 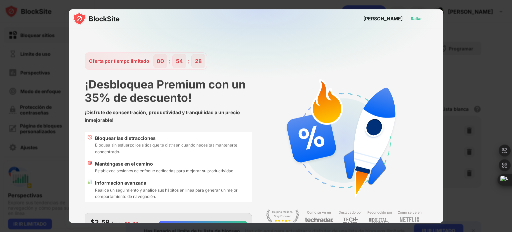 What do you see at coordinates (121, 182) in the screenshot?
I see `font: Información avanzada` at bounding box center [121, 182].